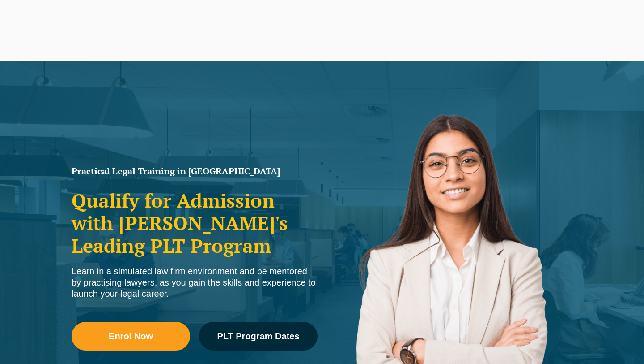  Describe the element at coordinates (258, 336) in the screenshot. I see `span: PLT Program Dates` at that location.